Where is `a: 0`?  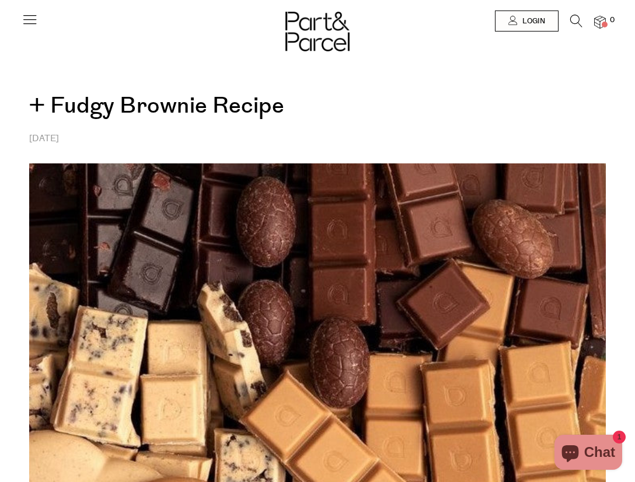 a: 0 is located at coordinates (600, 22).